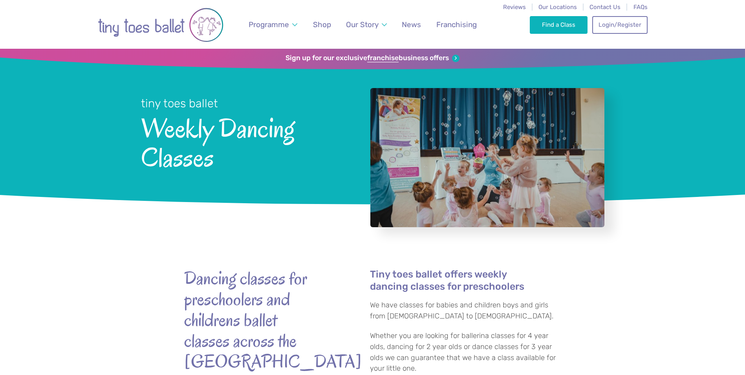 This screenshot has height=375, width=745. What do you see at coordinates (641, 7) in the screenshot?
I see `span: FAQs` at bounding box center [641, 7].